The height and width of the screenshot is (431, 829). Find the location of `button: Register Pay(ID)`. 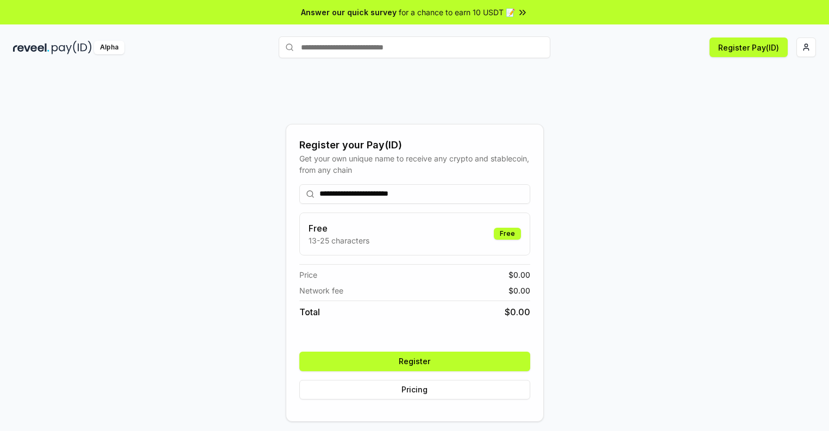

button: Register Pay(ID) is located at coordinates (749, 47).